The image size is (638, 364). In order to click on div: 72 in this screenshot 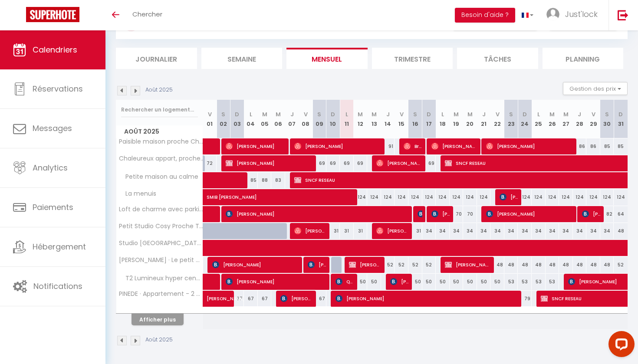, I will do `click(210, 163)`.